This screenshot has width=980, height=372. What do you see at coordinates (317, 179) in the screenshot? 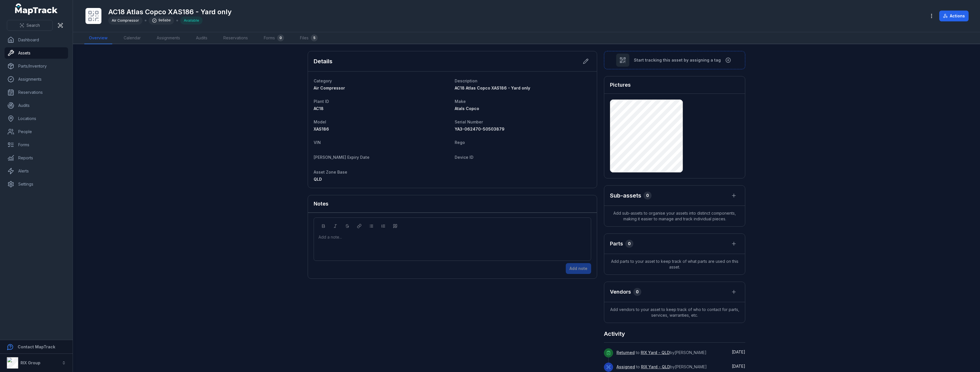
I see `span: QLD` at bounding box center [317, 179].